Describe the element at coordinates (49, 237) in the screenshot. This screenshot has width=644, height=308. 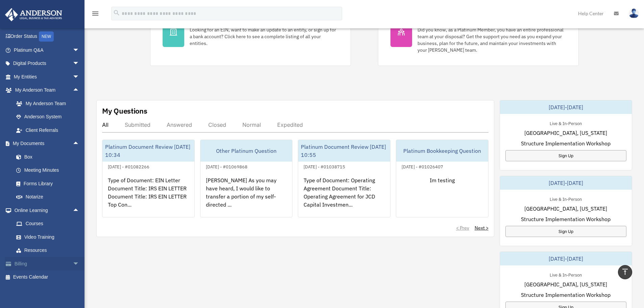
I see `a: Video Training` at that location.